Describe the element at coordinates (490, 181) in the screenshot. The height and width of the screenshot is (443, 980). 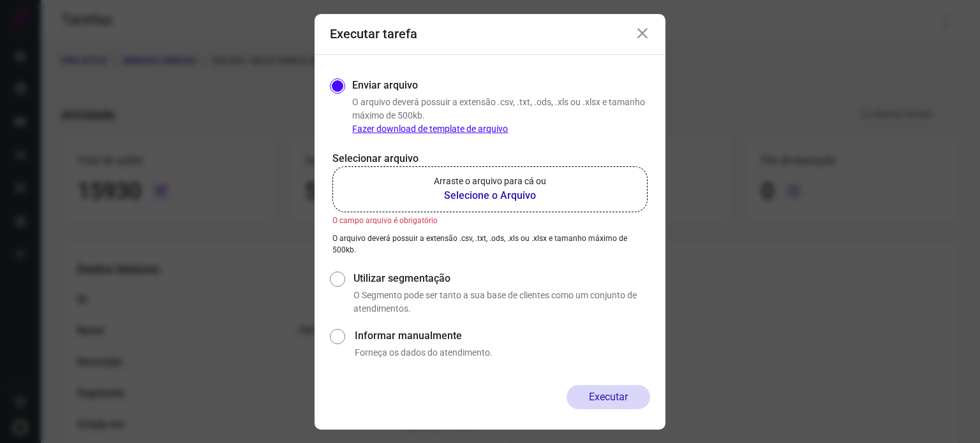
I see `p: Arraste o arquivo para cá ou` at that location.